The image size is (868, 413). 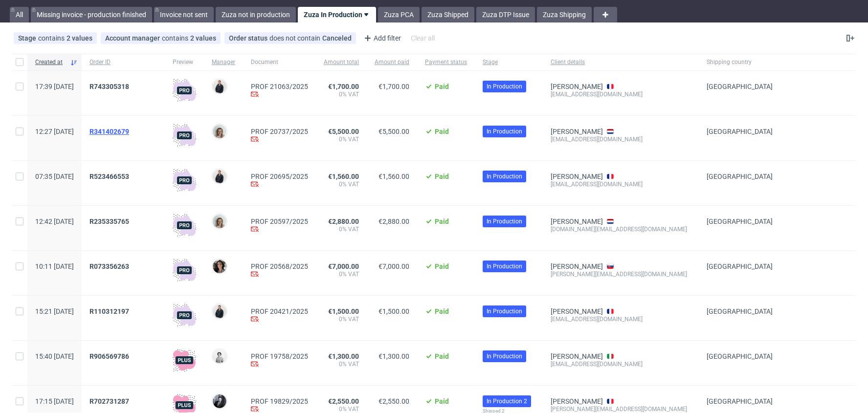 I want to click on a: PROF 20597/2025, so click(x=279, y=221).